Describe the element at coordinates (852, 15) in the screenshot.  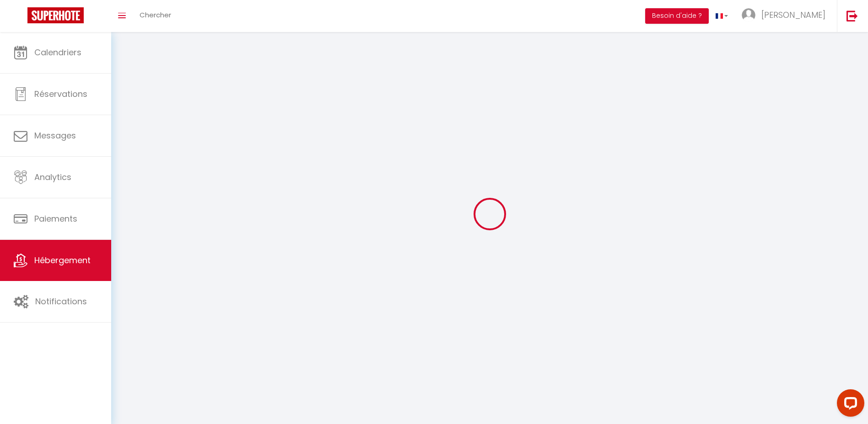
I see `img: logout` at that location.